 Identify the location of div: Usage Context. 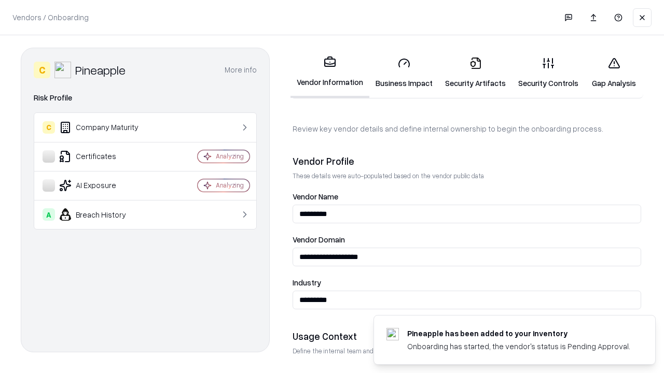
(467, 336).